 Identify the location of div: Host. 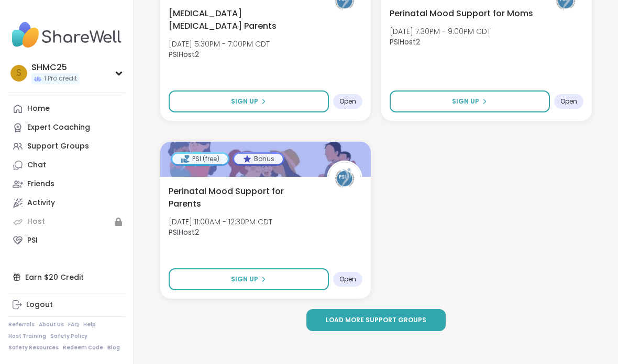
(36, 222).